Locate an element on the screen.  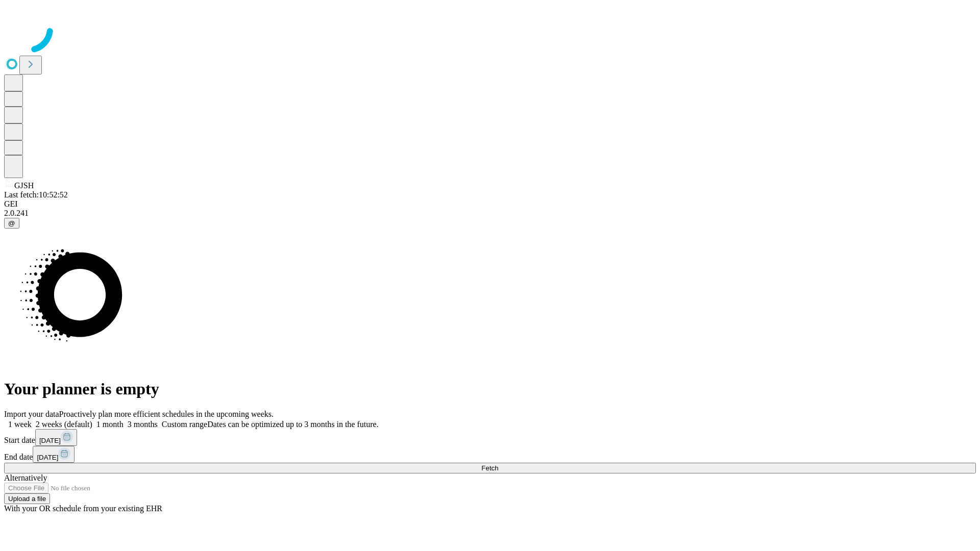
span: 1 month is located at coordinates (110, 424).